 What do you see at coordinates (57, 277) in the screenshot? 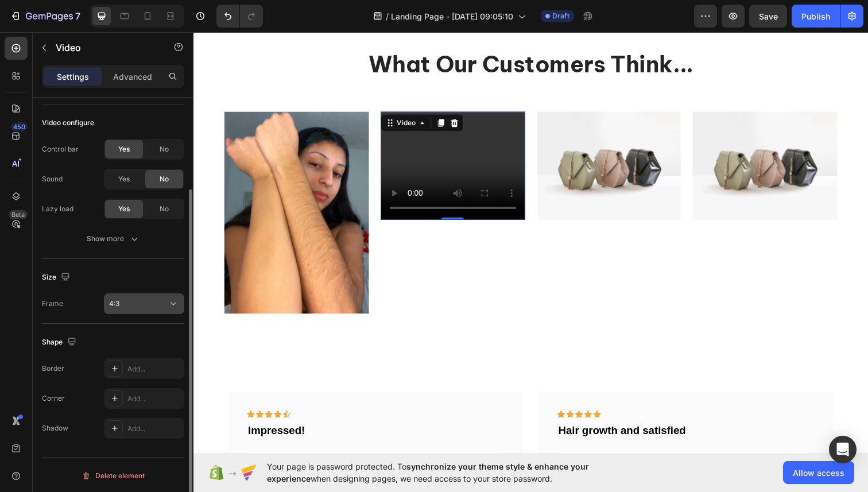
I see `div: Size` at bounding box center [57, 277].